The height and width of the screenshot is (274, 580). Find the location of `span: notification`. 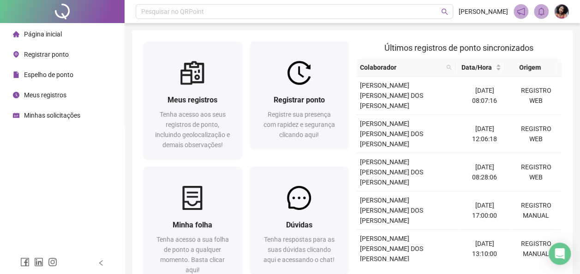

span: notification is located at coordinates (521, 12).